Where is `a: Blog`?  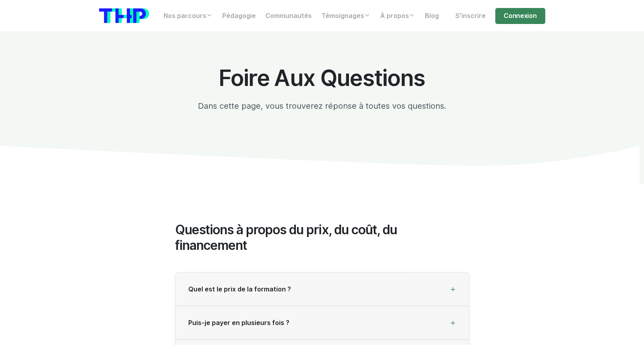 a: Blog is located at coordinates (432, 16).